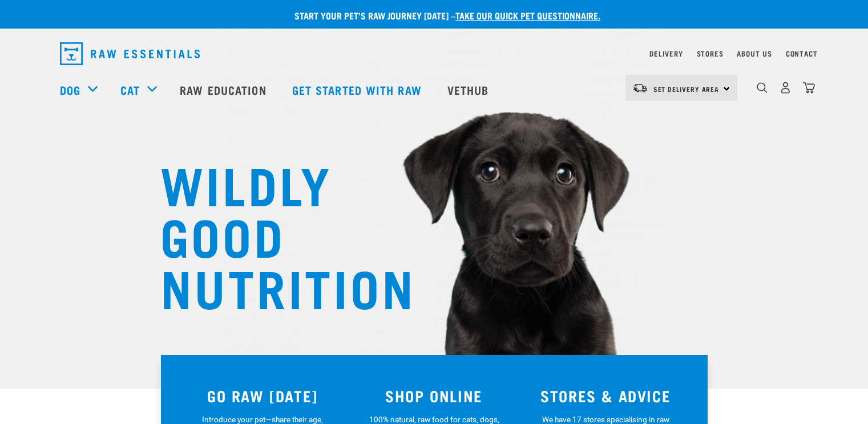  I want to click on img: van-moving.png, so click(640, 88).